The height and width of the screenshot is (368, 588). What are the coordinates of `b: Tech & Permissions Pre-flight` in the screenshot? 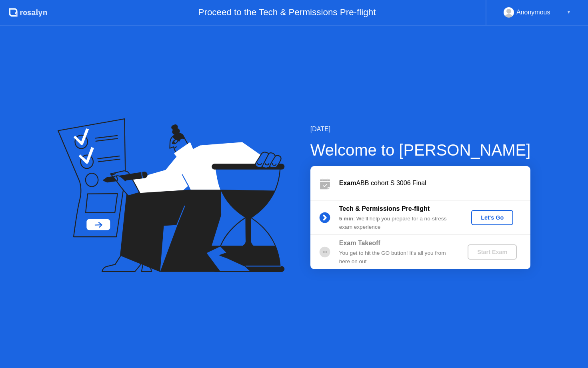 It's located at (384, 208).